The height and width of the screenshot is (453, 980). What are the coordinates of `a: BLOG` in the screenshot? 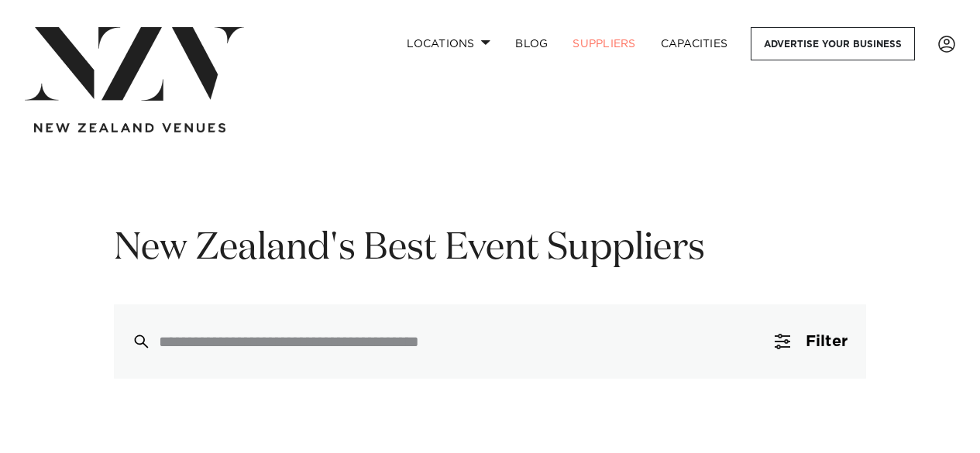 It's located at (531, 44).